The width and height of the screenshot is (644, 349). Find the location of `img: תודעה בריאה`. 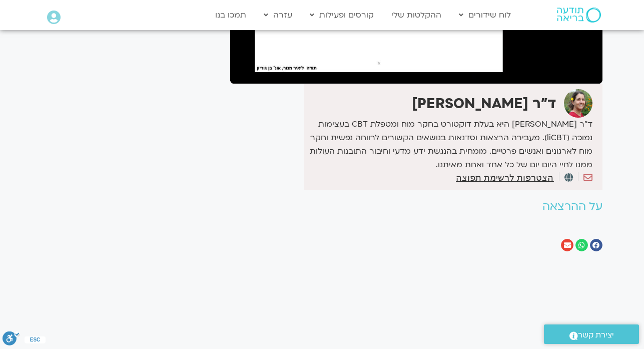

img: תודעה בריאה is located at coordinates (578, 15).